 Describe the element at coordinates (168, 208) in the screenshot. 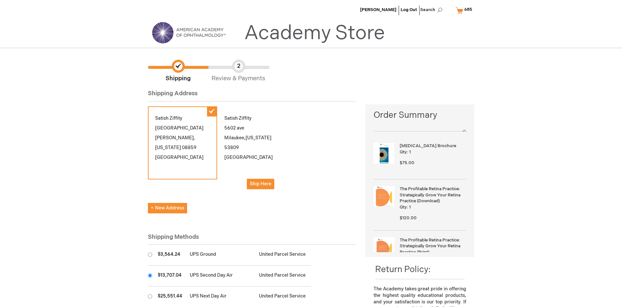

I see `span: New Address` at that location.